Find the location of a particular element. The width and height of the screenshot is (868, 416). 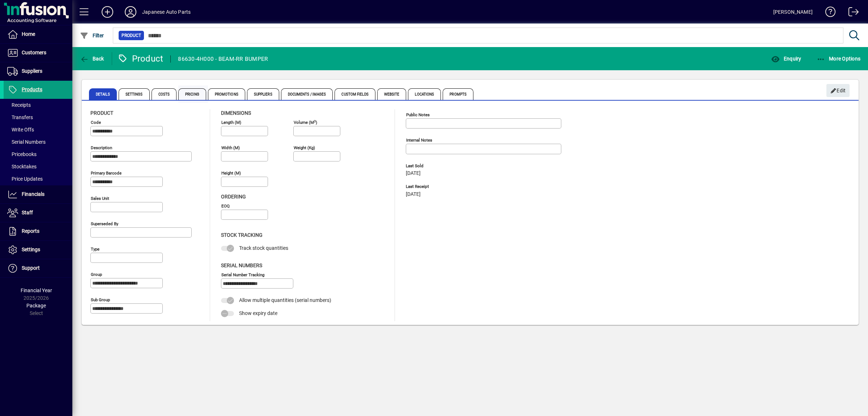

span: Ordering is located at coordinates (234, 196).